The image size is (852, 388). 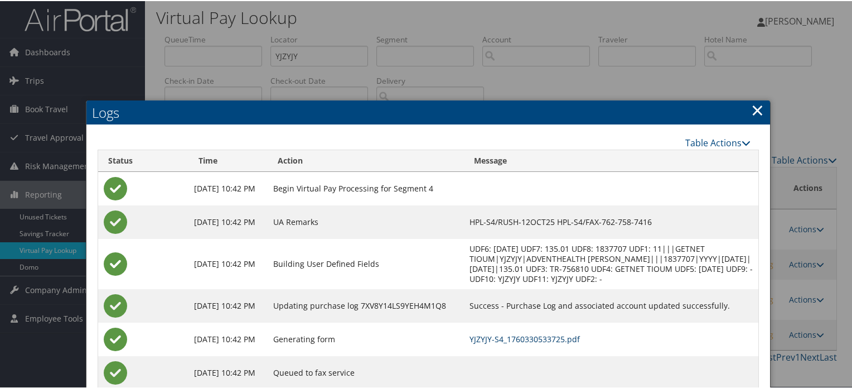 What do you see at coordinates (366, 263) in the screenshot?
I see `td: Building User Defined Fields` at bounding box center [366, 263].